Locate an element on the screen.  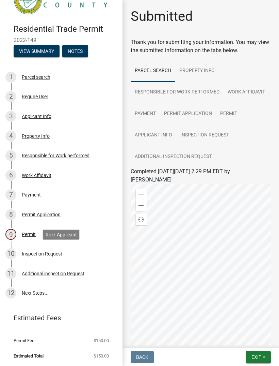
div: 4 is located at coordinates (11, 136).